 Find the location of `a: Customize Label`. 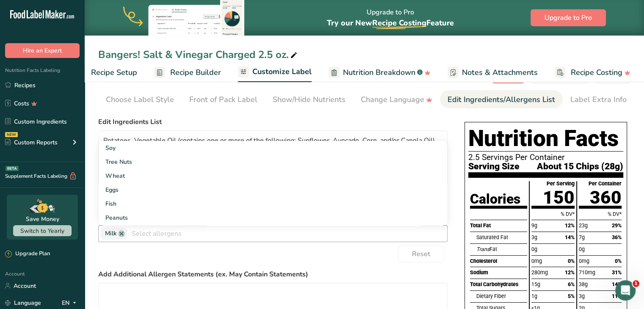

a: Customize Label is located at coordinates (275, 72).